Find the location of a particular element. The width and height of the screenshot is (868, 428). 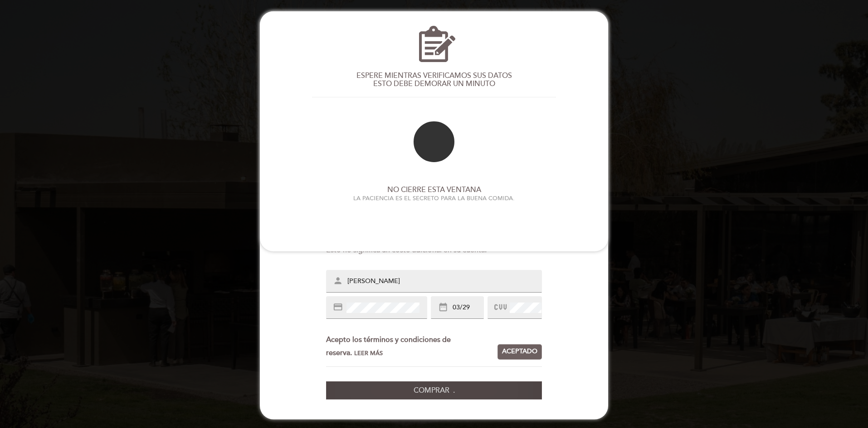

i: date_range is located at coordinates (443, 307).